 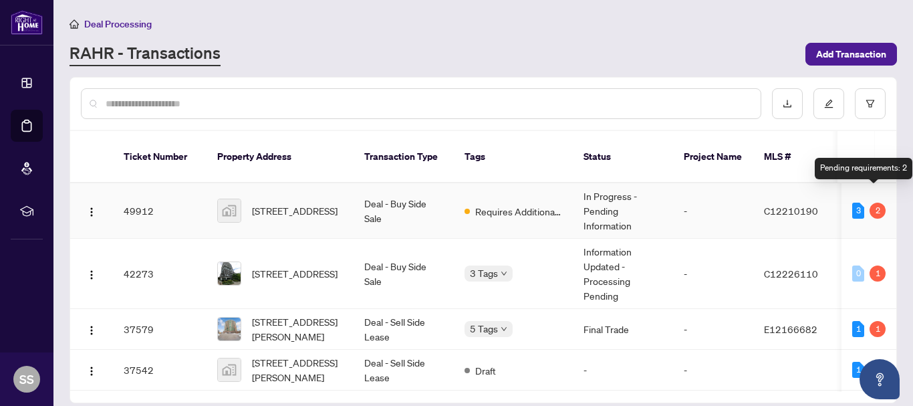 What do you see at coordinates (160, 329) in the screenshot?
I see `td: 37579` at bounding box center [160, 329].